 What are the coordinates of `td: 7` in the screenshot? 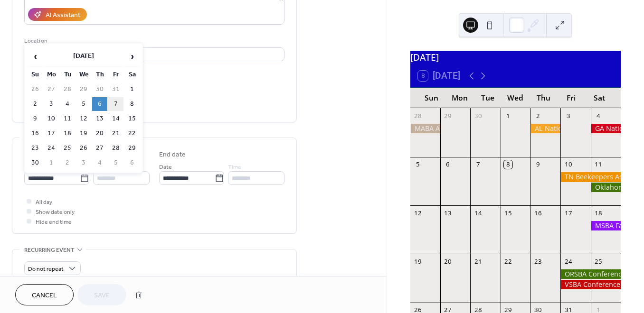 It's located at (116, 104).